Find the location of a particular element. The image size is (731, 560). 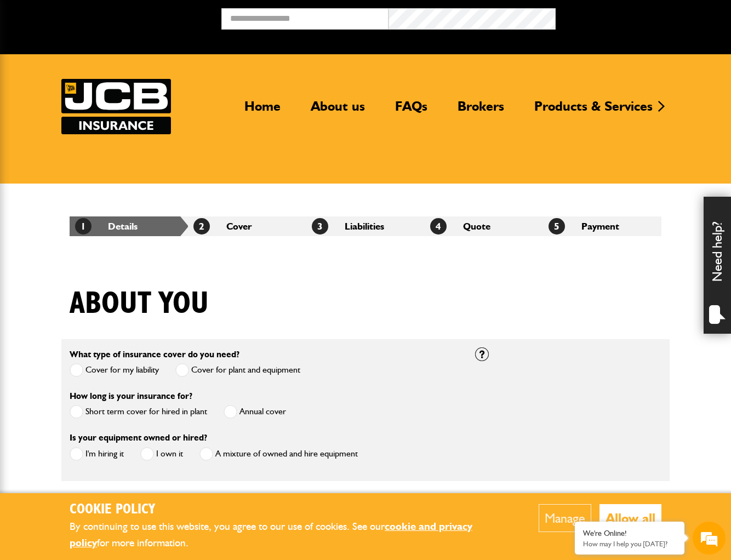

label: Short term cover for hired in plant is located at coordinates (138, 412).